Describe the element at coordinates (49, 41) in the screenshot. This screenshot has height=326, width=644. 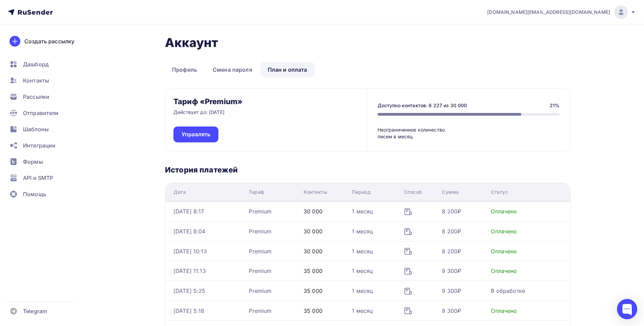
I see `div: Создать рассылку` at that location.